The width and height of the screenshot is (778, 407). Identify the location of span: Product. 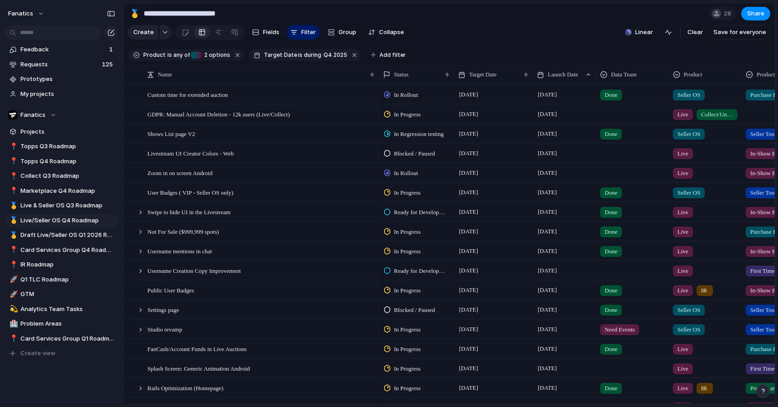
(154, 55).